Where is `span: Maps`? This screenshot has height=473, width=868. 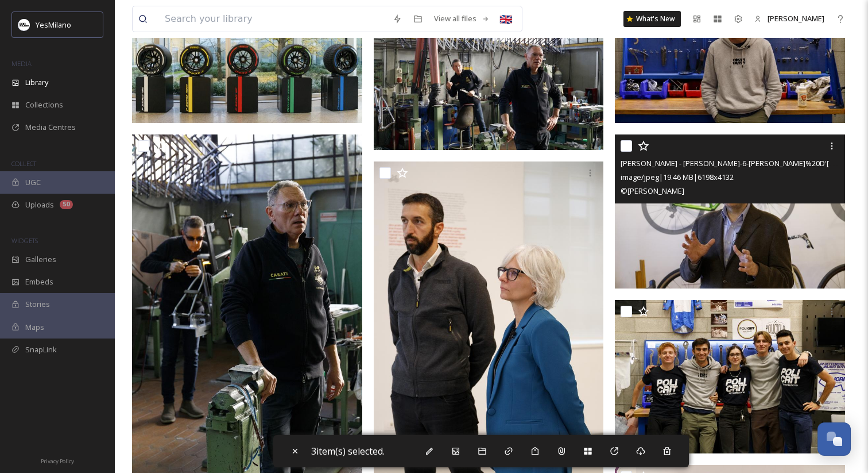
span: Maps is located at coordinates (34, 327).